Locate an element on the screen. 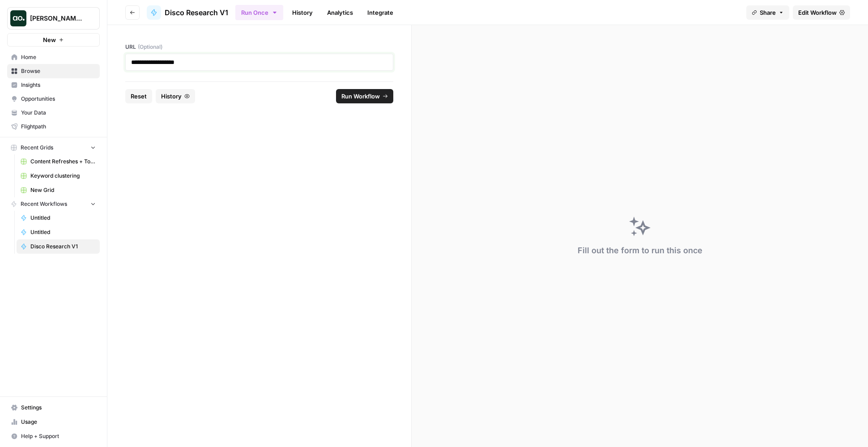 This screenshot has height=447, width=868. span: New Grid is located at coordinates (63, 190).